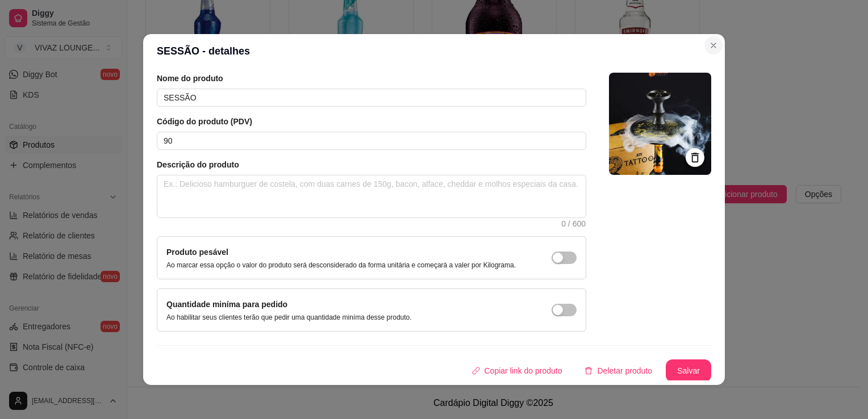 This screenshot has width=868, height=419. I want to click on p: Ao habilitar seus clientes terão que pedir uma quantidade miníma desse produto., so click(289, 318).